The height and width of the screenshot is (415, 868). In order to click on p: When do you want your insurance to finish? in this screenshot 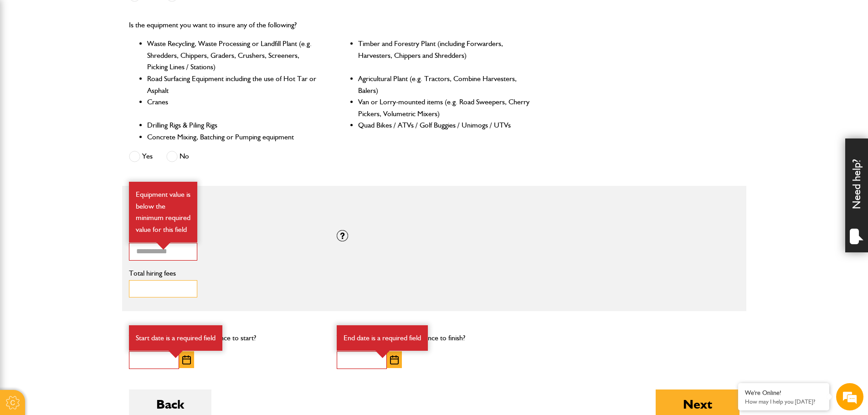, I will do `click(434, 338)`.